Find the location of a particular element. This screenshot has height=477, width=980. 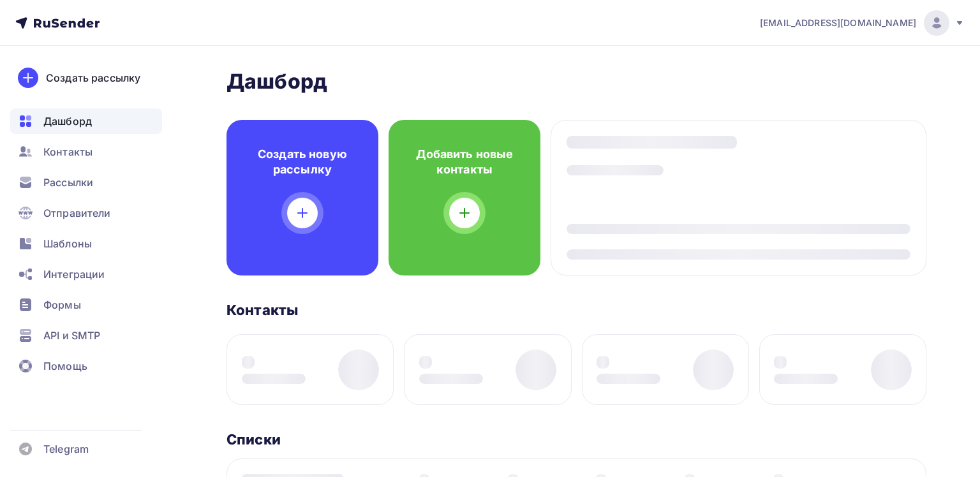

span: Telegram is located at coordinates (65, 449).